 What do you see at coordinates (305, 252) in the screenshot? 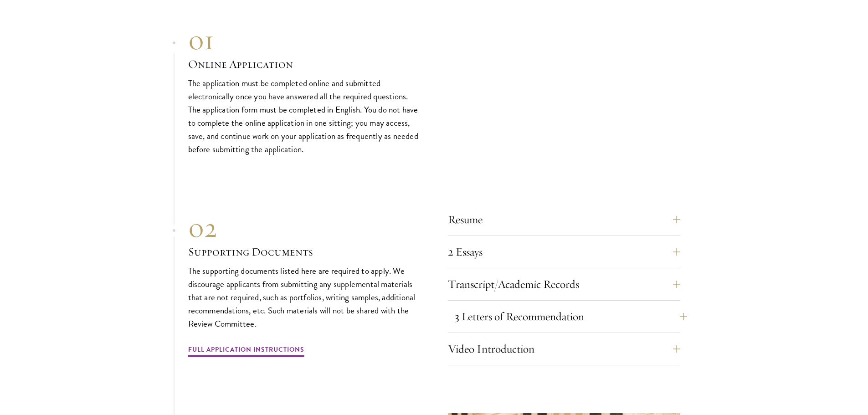
I see `h3: Supporting Documents` at bounding box center [305, 252].